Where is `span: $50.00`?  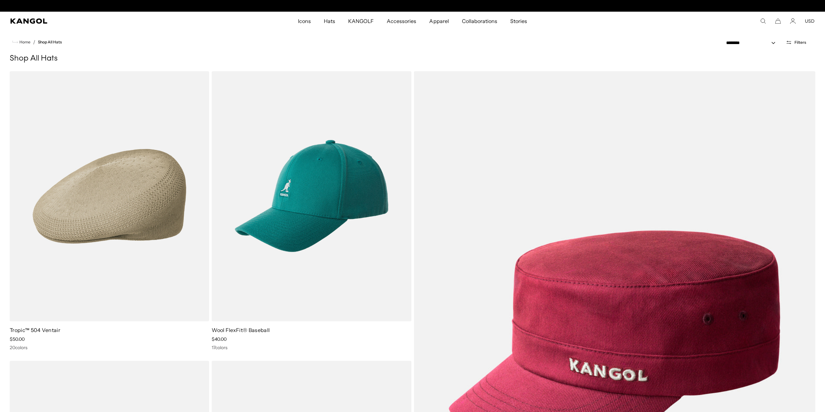
span: $50.00 is located at coordinates (17, 339).